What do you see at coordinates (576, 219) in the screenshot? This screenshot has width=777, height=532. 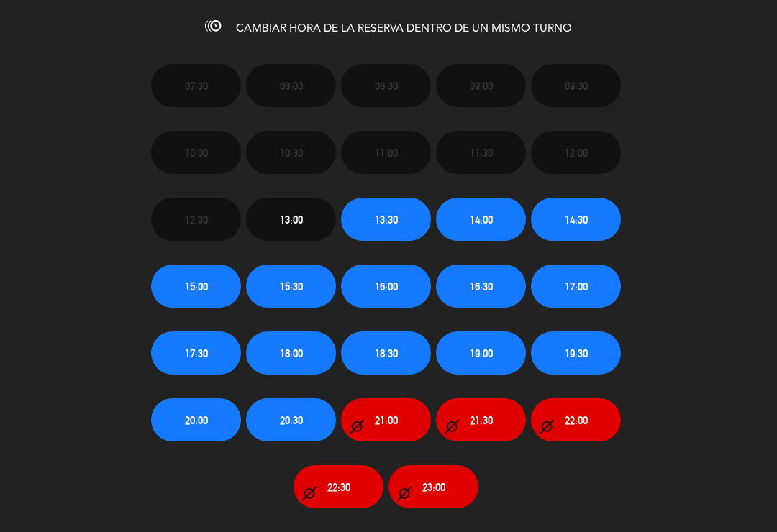 I see `button: 14:30` at bounding box center [576, 219].